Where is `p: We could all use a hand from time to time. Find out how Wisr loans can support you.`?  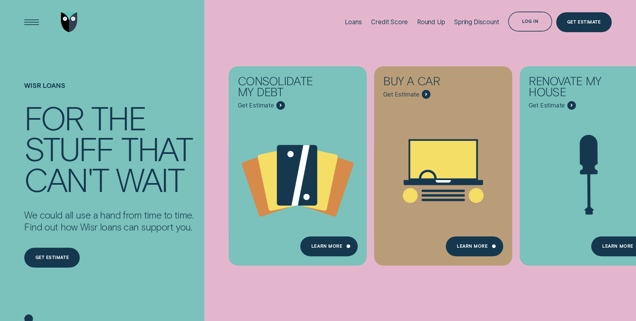 p: We could all use a hand from time to time. Find out how Wisr loans can support you. is located at coordinates (109, 221).